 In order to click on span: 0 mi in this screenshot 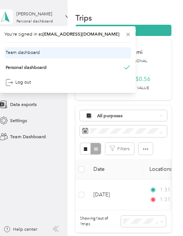, I will do `click(137, 52)`.